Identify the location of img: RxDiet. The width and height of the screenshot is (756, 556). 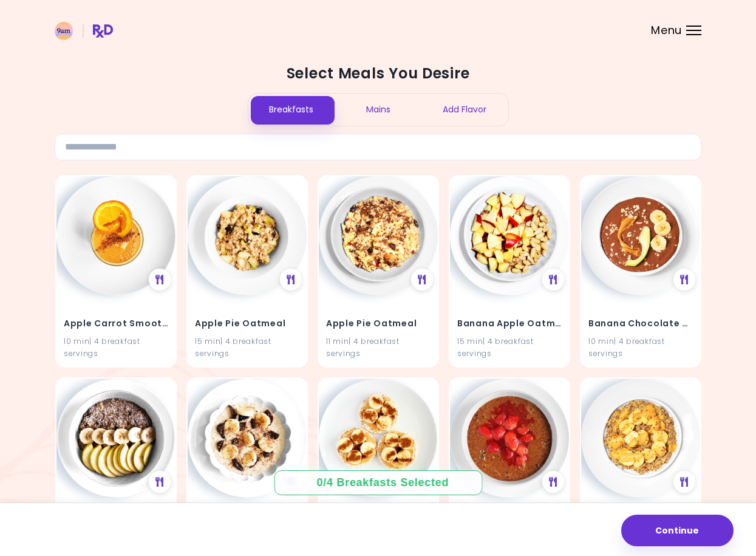
(84, 31).